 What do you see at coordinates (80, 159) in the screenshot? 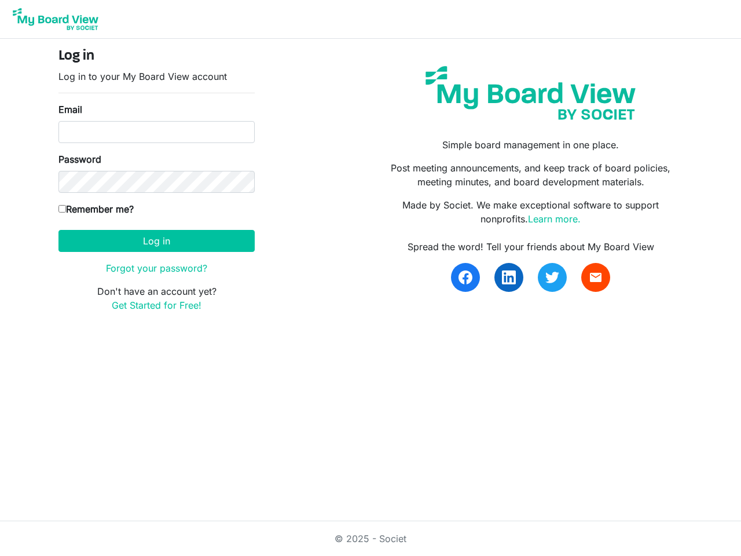
I see `label: Password` at bounding box center [80, 159].